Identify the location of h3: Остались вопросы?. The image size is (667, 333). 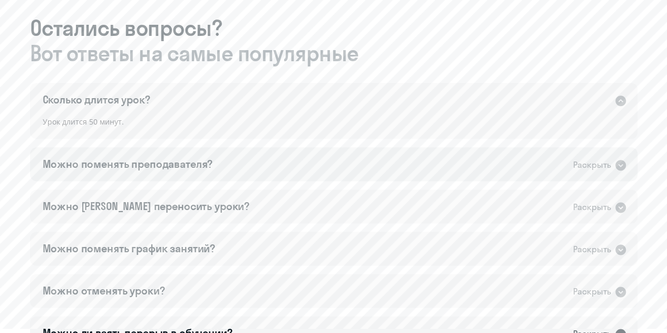
(334, 41).